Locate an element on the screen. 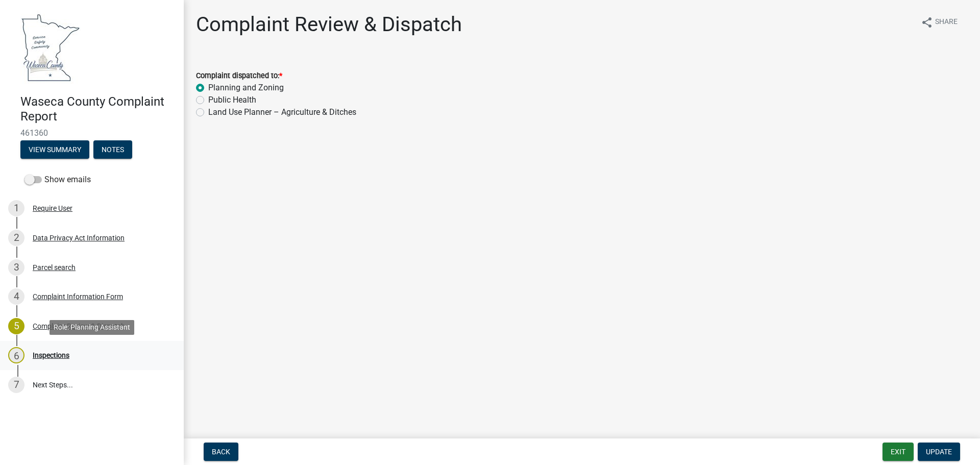 This screenshot has height=465, width=980. div: Inspections is located at coordinates (51, 355).